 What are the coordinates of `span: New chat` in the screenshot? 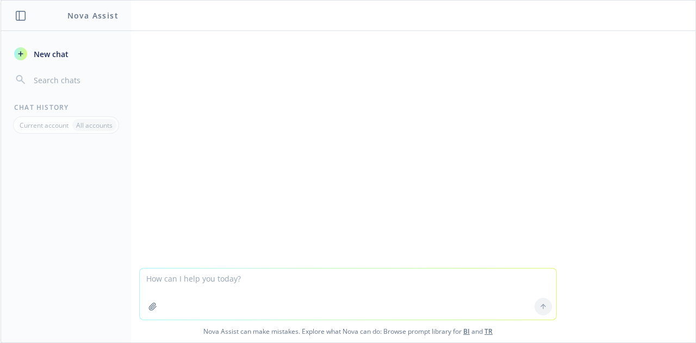 It's located at (50, 54).